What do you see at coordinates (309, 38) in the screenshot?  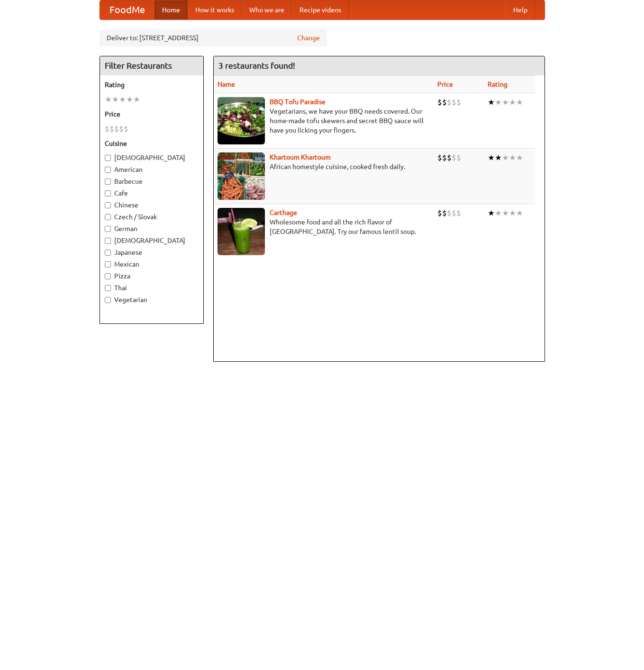 I see `a: Change` at bounding box center [309, 38].